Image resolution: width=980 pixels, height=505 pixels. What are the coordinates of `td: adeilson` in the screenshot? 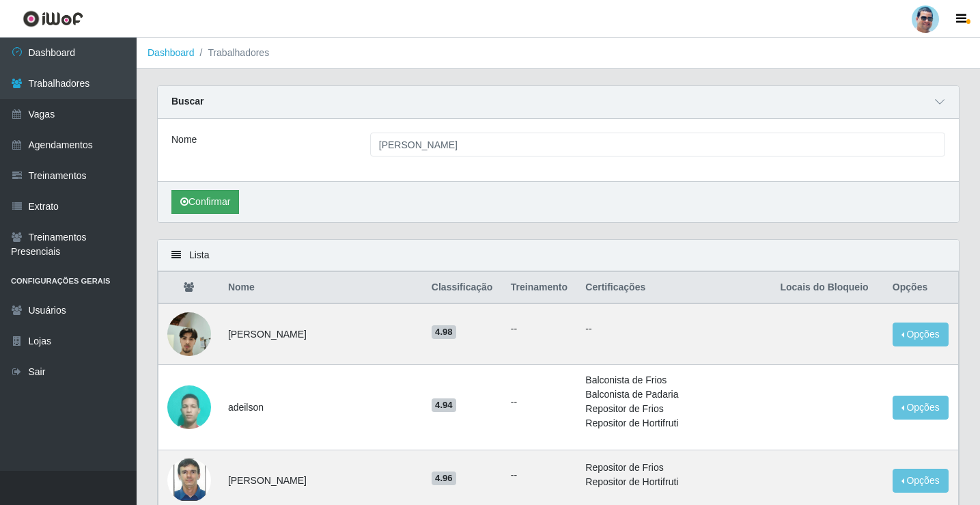 It's located at (322, 408).